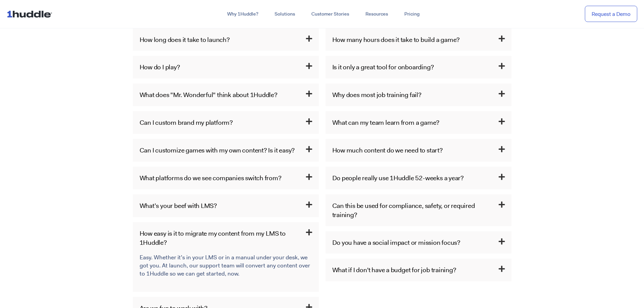 The width and height of the screenshot is (644, 308). Describe the element at coordinates (377, 95) in the screenshot. I see `a: Why does most job training fail?` at that location.